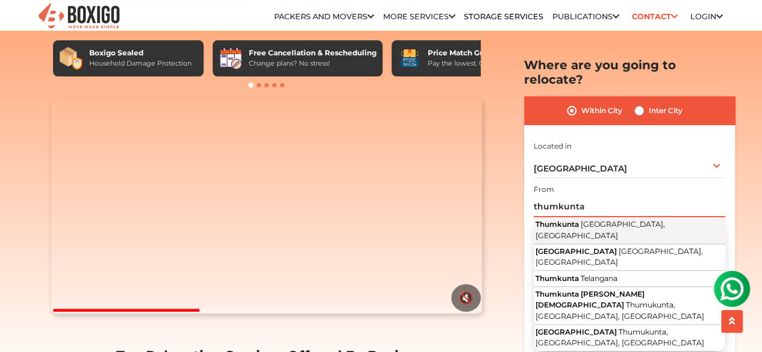 The width and height of the screenshot is (762, 352). Describe the element at coordinates (602, 111) in the screenshot. I see `label: Within City` at that location.